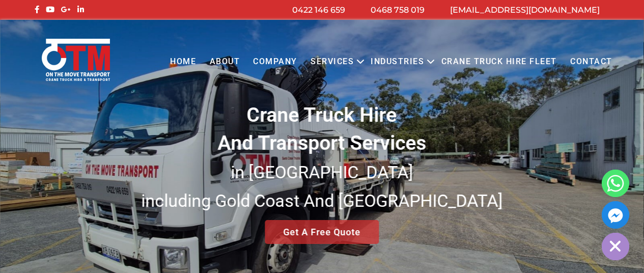 The image size is (644, 273). What do you see at coordinates (332, 62) in the screenshot?
I see `a: Services` at bounding box center [332, 62].